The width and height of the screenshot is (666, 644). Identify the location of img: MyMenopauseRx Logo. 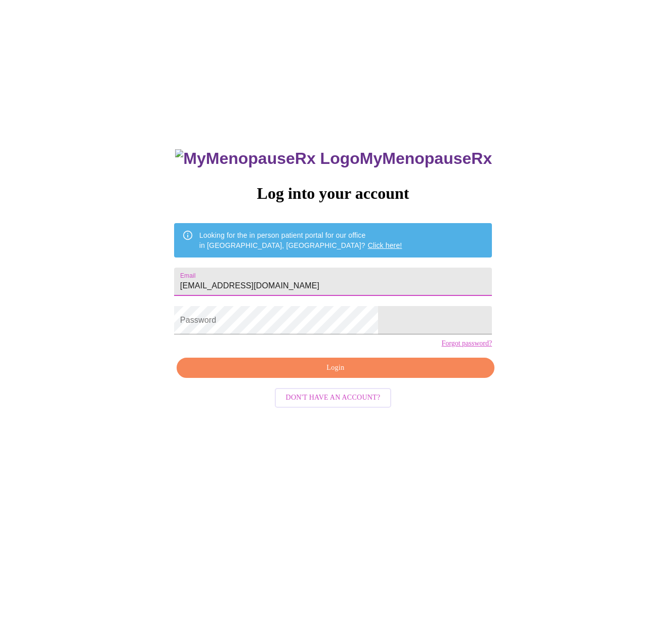
(267, 158).